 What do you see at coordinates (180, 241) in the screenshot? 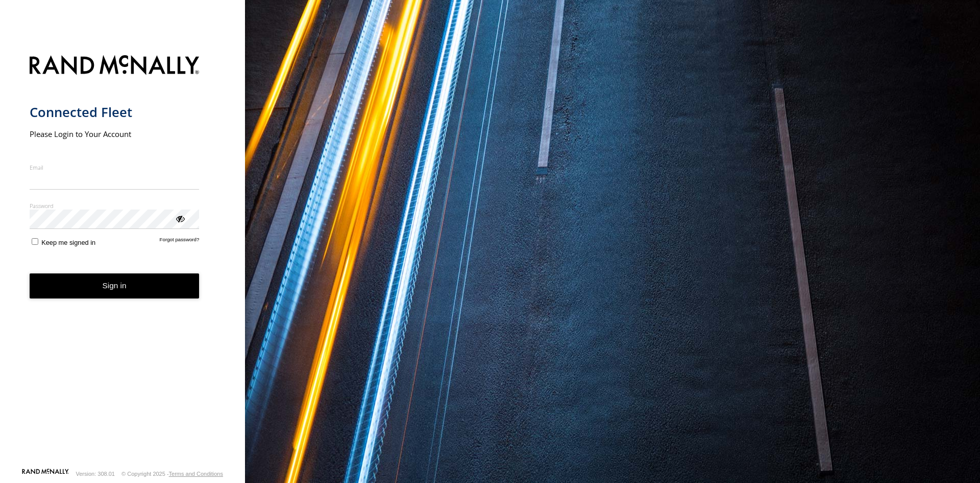
I see `a: Forgot password?` at bounding box center [180, 241].